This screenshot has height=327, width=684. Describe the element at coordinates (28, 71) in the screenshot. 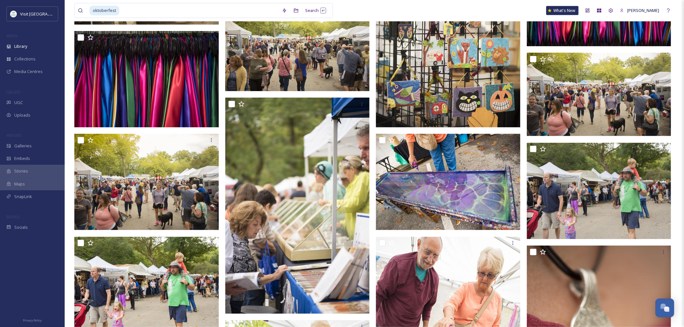

I see `span: Media Centres` at that location.